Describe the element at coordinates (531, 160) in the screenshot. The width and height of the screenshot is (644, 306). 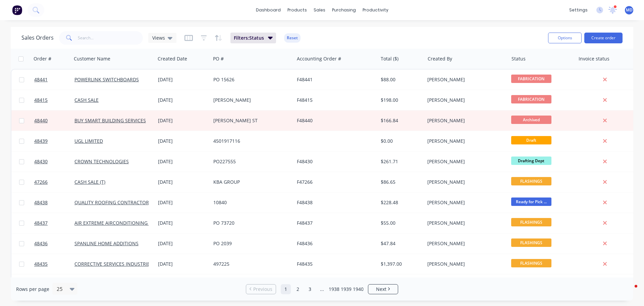
I see `span: Drafting Dept` at that location.